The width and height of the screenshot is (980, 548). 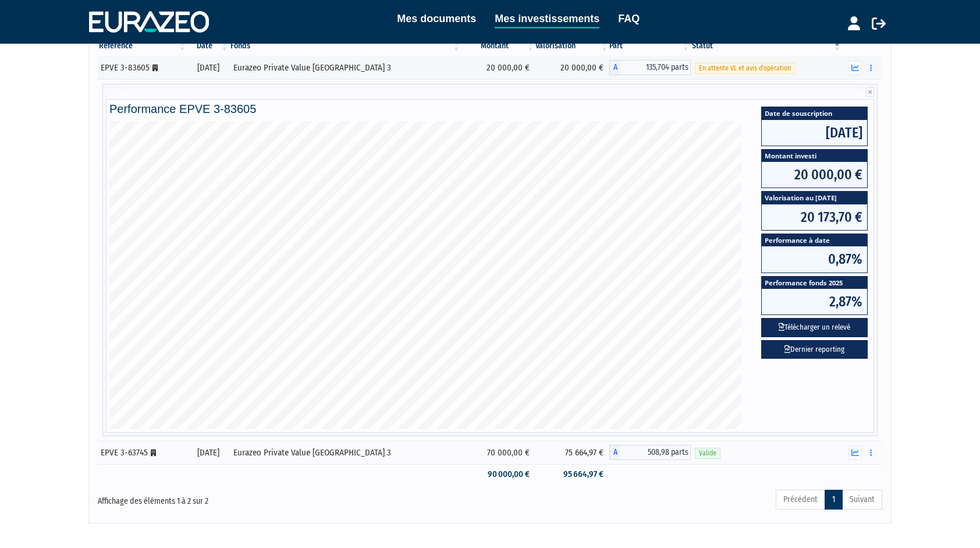 I want to click on a: Suivant, so click(x=862, y=500).